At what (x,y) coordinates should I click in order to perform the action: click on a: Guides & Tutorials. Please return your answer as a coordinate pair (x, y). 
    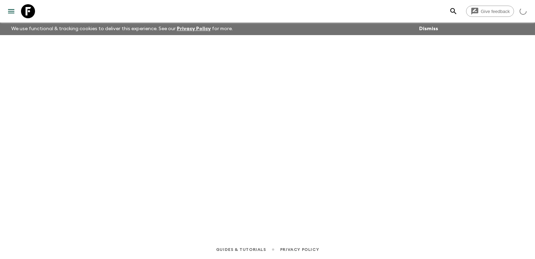
    Looking at the image, I should click on (241, 249).